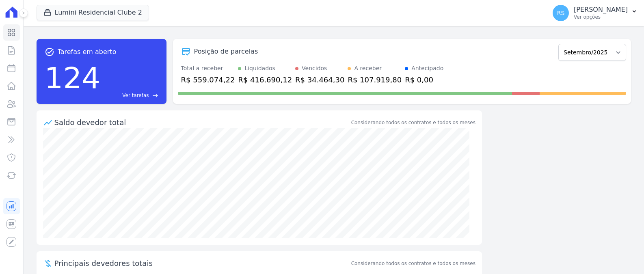 This screenshot has height=274, width=644. What do you see at coordinates (561, 13) in the screenshot?
I see `span: RS` at bounding box center [561, 13].